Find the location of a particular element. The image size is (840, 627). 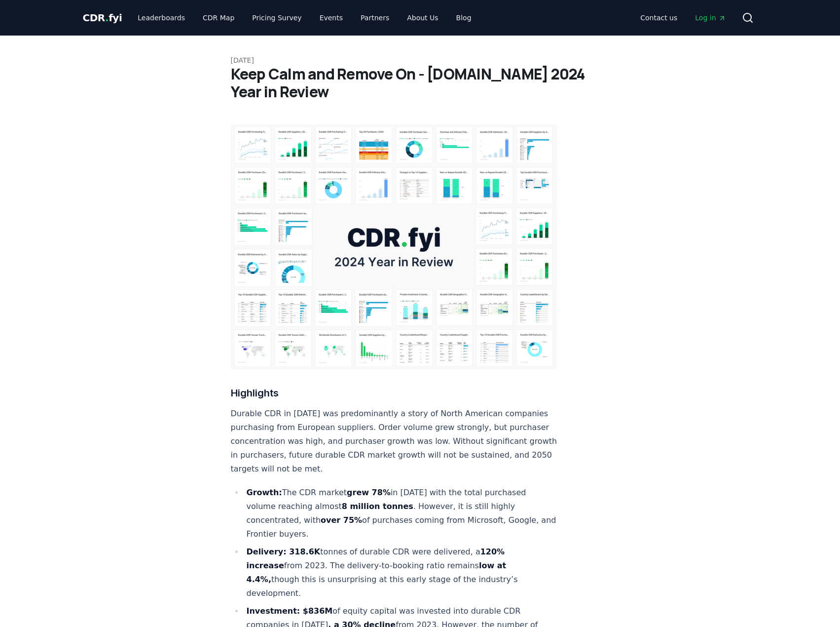

strong: Growth: is located at coordinates (264, 492).